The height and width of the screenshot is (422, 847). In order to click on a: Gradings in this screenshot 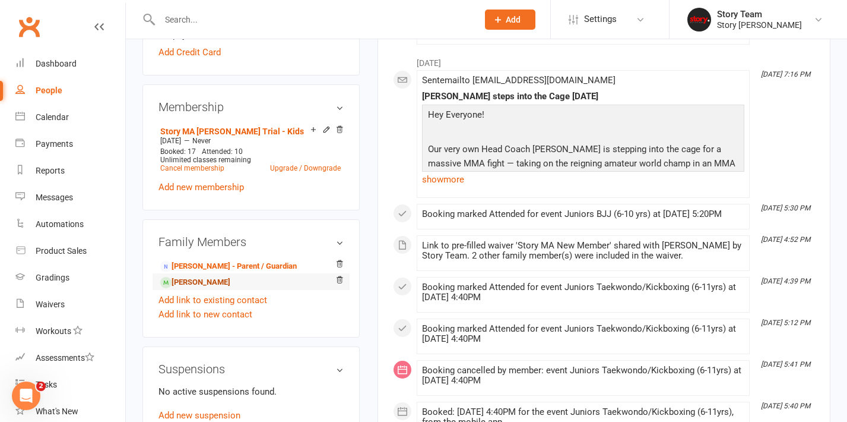, I will do `click(70, 277)`.